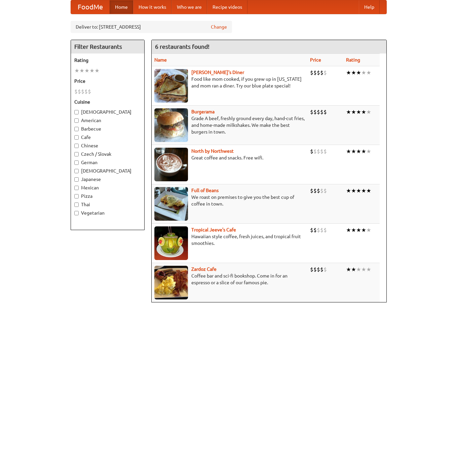 The height and width of the screenshot is (476, 457). What do you see at coordinates (76, 129) in the screenshot?
I see `input: Barbecue` at bounding box center [76, 129].